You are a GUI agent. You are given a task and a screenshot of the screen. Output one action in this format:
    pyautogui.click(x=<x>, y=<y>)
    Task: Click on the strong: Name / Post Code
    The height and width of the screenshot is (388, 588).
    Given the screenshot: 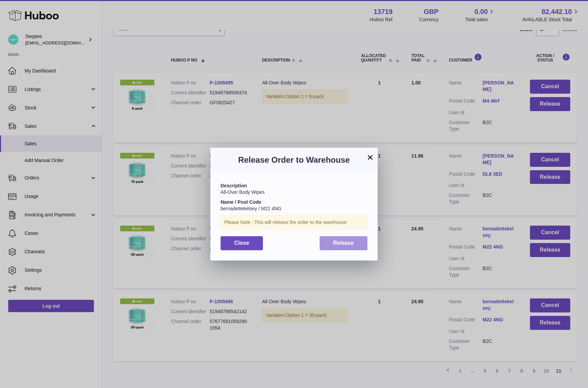 What is the action you would take?
    pyautogui.click(x=241, y=202)
    